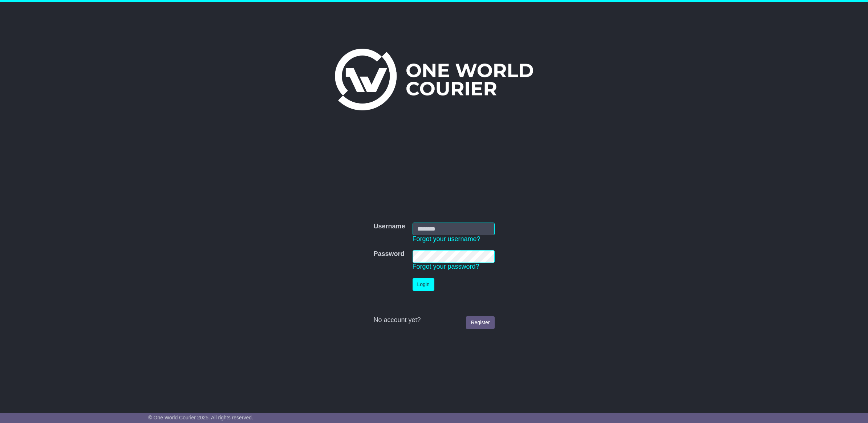 The image size is (868, 423). What do you see at coordinates (481, 322) in the screenshot?
I see `a: Register` at bounding box center [481, 322].